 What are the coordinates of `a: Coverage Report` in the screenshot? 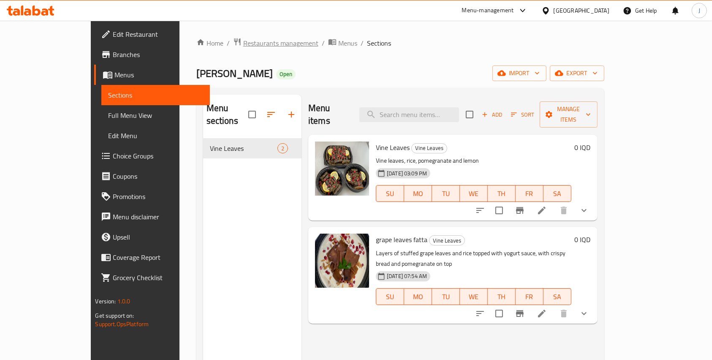 It's located at (152, 257).